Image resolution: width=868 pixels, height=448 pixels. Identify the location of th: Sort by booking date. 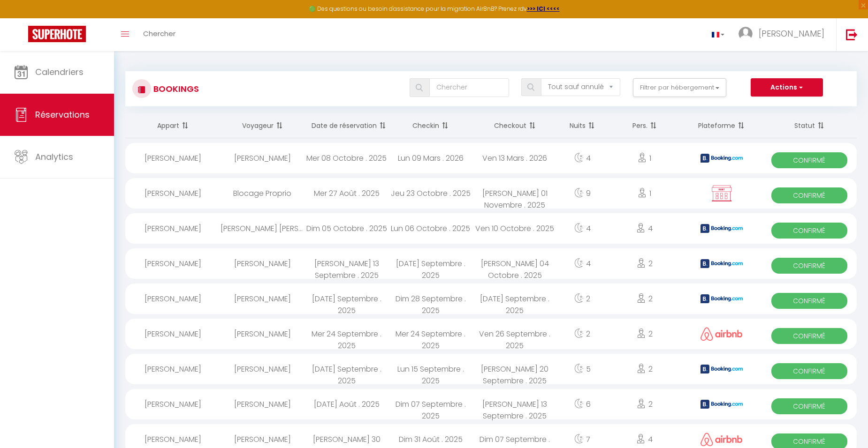
(346, 126).